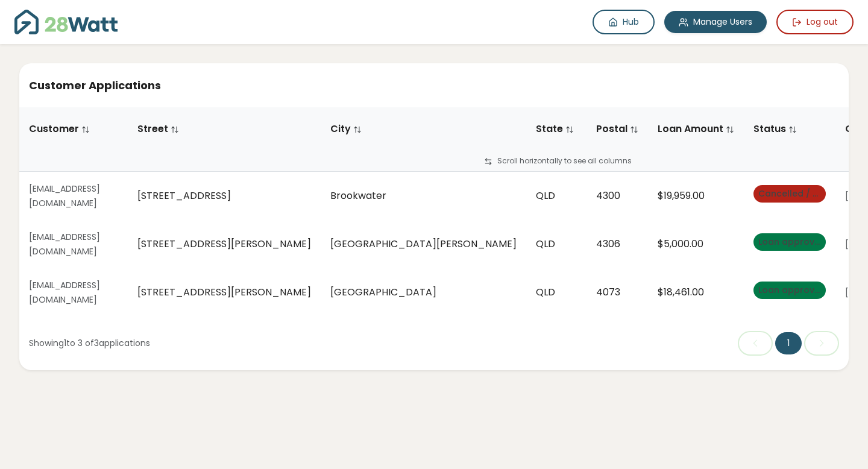 This screenshot has height=469, width=868. Describe the element at coordinates (695, 292) in the screenshot. I see `div: $18,461.00` at that location.